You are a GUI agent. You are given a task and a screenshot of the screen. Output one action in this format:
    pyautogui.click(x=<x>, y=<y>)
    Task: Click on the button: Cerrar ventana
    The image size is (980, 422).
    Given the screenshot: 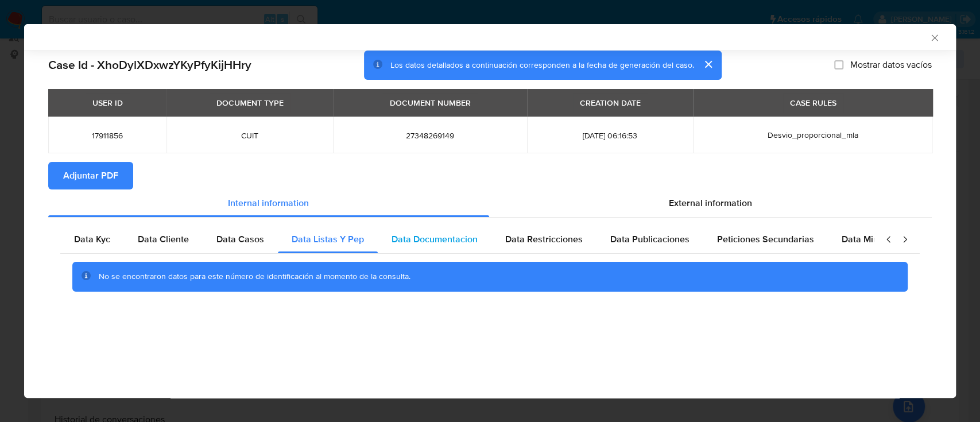 What is the action you would take?
    pyautogui.click(x=934, y=38)
    